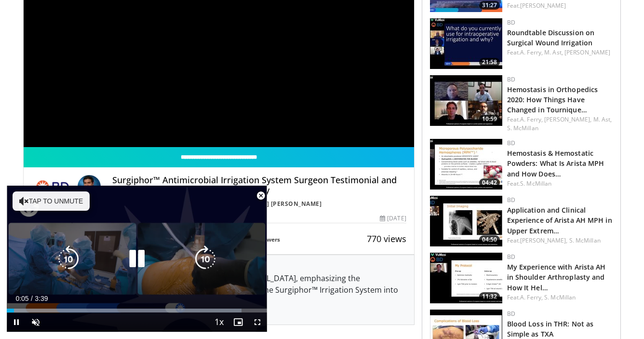 The width and height of the screenshot is (644, 339). Describe the element at coordinates (466, 278) in the screenshot. I see `a: 11:32` at that location.